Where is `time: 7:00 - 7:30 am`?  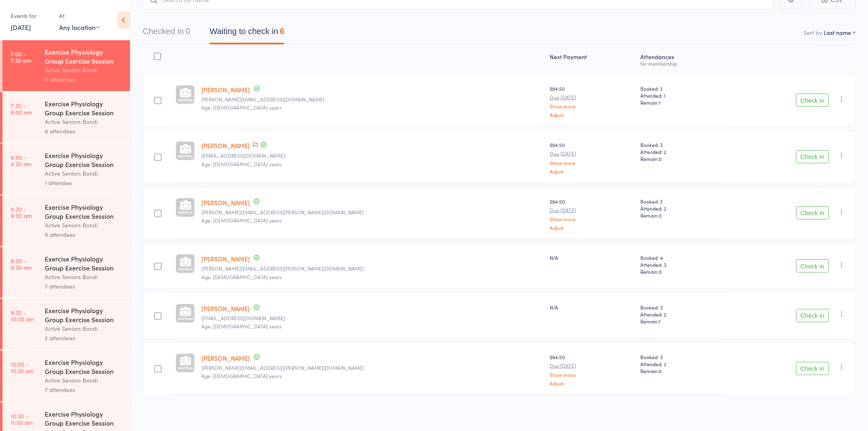
time: 7:00 - 7:30 am is located at coordinates (21, 57).